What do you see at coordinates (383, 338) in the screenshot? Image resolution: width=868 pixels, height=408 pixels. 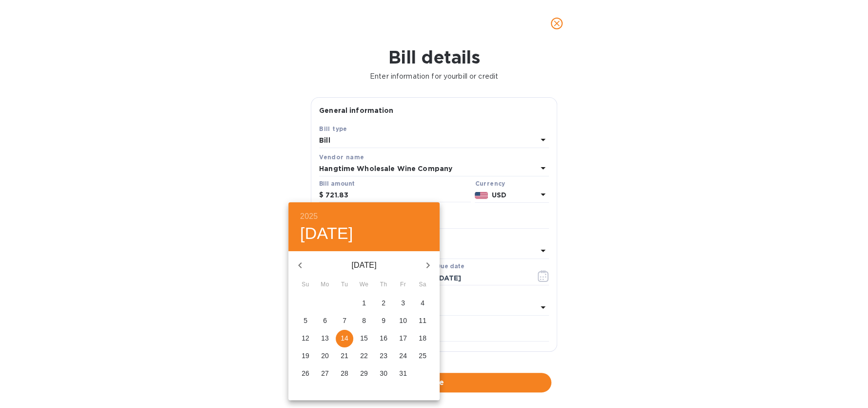 I see `p: 16` at bounding box center [383, 338].